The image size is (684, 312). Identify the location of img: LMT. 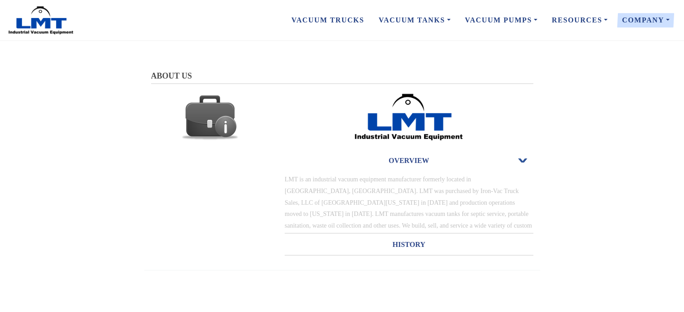
(41, 20).